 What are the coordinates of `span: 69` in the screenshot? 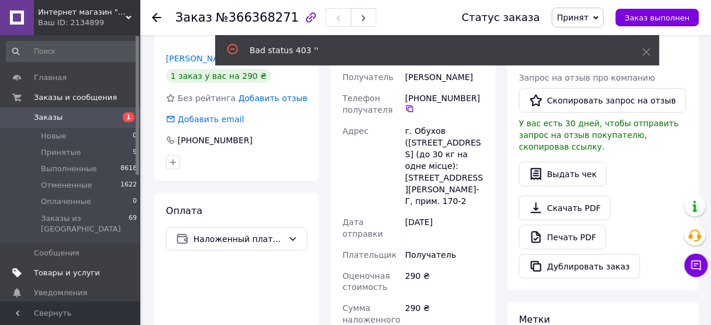 It's located at (133, 224).